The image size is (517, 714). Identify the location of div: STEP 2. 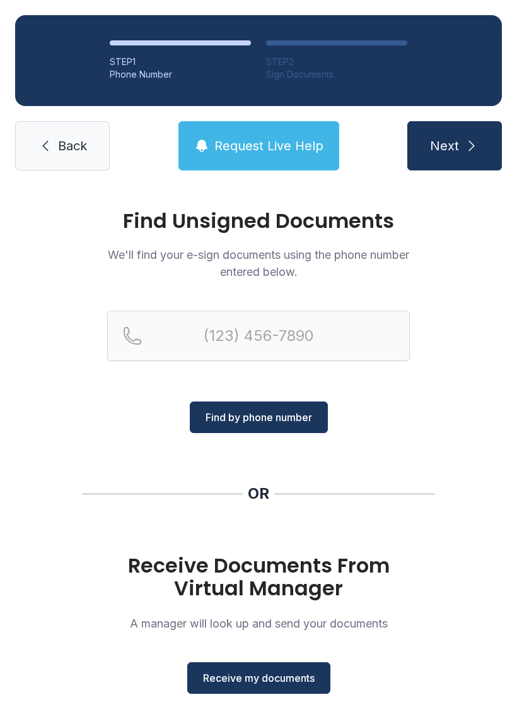
(337, 62).